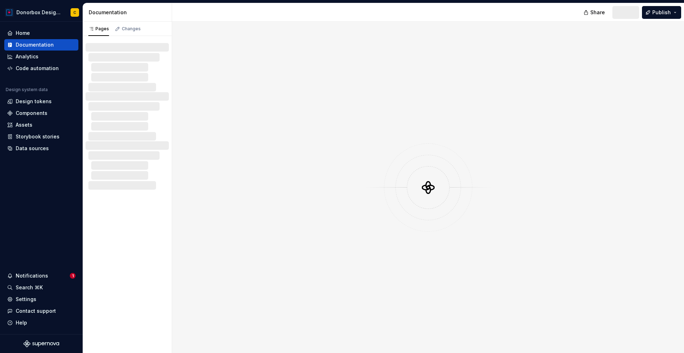  I want to click on button: Share, so click(594, 12).